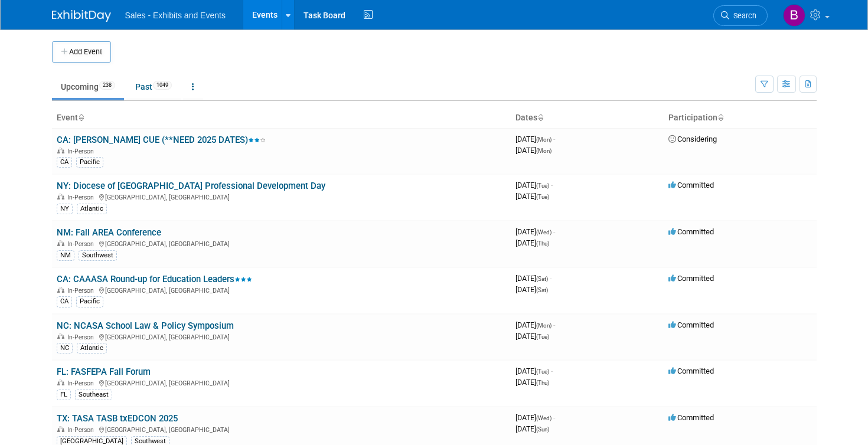  Describe the element at coordinates (103, 372) in the screenshot. I see `a: FL: FASFEPA Fall Forum` at that location.